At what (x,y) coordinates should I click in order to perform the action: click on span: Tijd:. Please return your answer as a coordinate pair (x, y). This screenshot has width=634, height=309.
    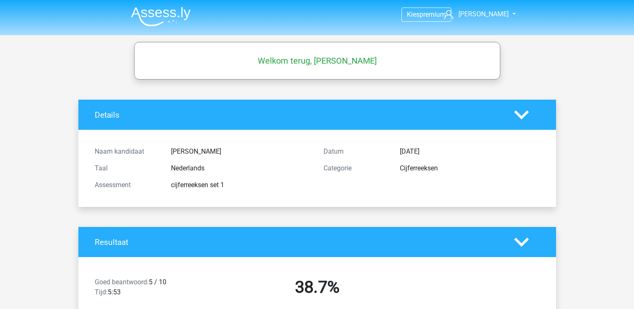
    Looking at the image, I should click on (101, 292).